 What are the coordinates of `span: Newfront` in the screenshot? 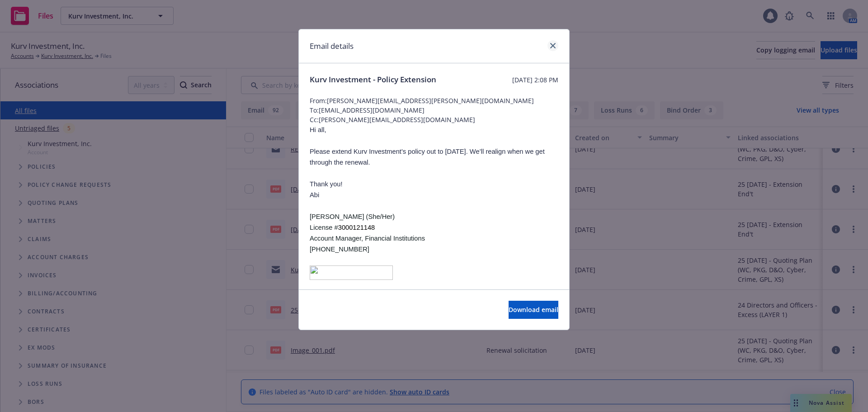 It's located at (324, 293).